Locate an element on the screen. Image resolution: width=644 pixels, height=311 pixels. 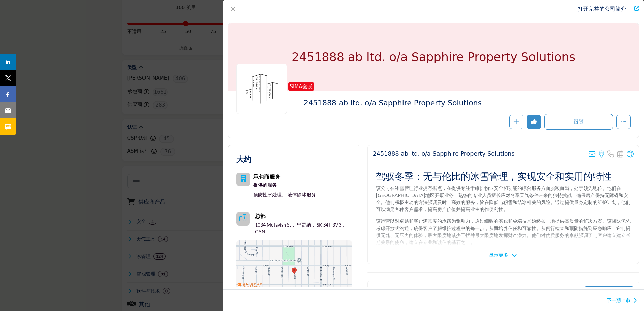
button: 类别图标 is located at coordinates (243, 180).